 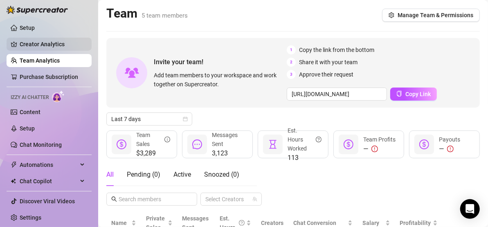 What do you see at coordinates (413, 94) in the screenshot?
I see `button: Copy Link` at bounding box center [413, 94].